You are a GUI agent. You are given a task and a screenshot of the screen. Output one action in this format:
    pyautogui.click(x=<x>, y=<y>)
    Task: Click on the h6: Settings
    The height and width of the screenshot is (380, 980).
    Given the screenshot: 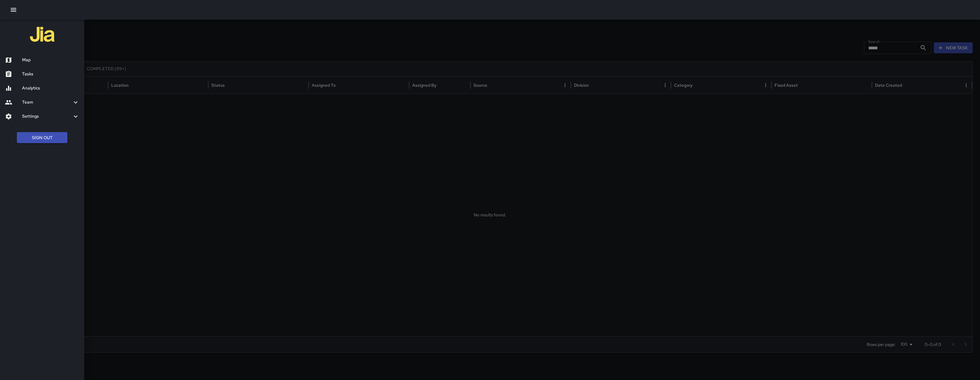 What is the action you would take?
    pyautogui.click(x=47, y=116)
    